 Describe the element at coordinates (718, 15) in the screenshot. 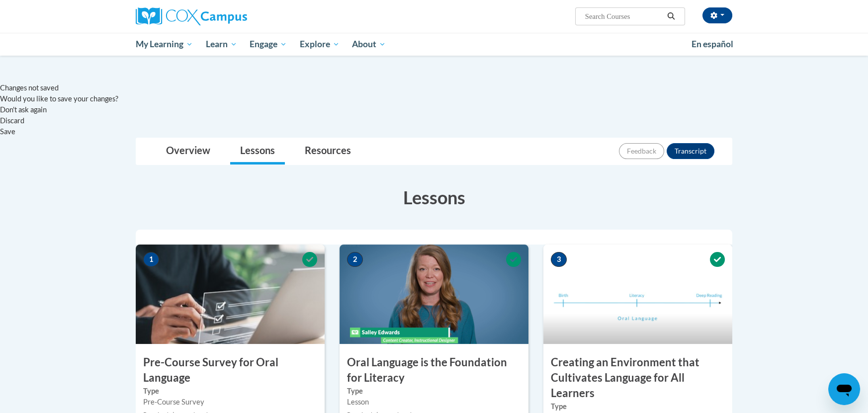

I see `button: Account Settings` at that location.